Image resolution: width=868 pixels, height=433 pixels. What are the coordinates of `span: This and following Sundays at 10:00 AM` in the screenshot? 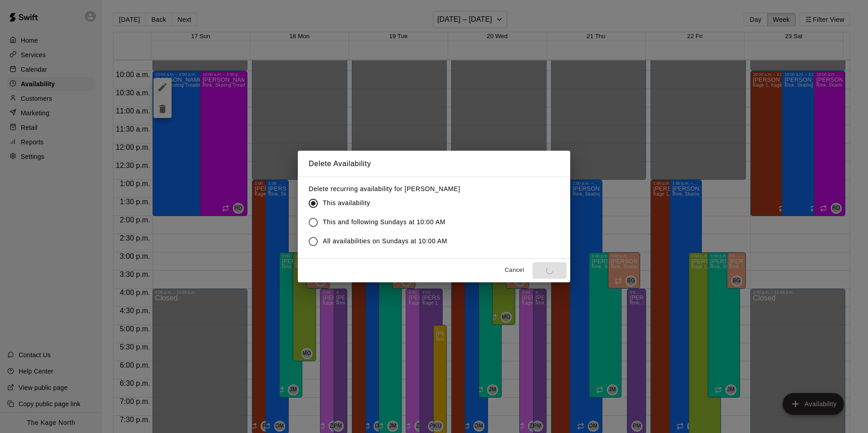 It's located at (384, 222).